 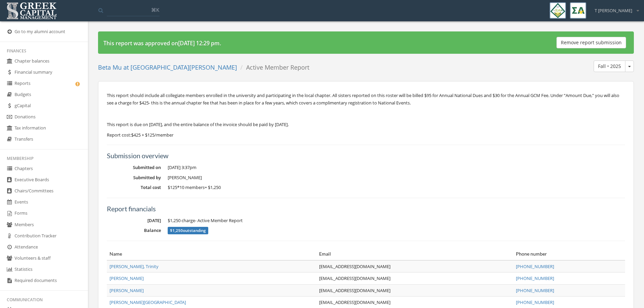 I want to click on span: Report cost: $425 + $125/member, so click(x=140, y=135).